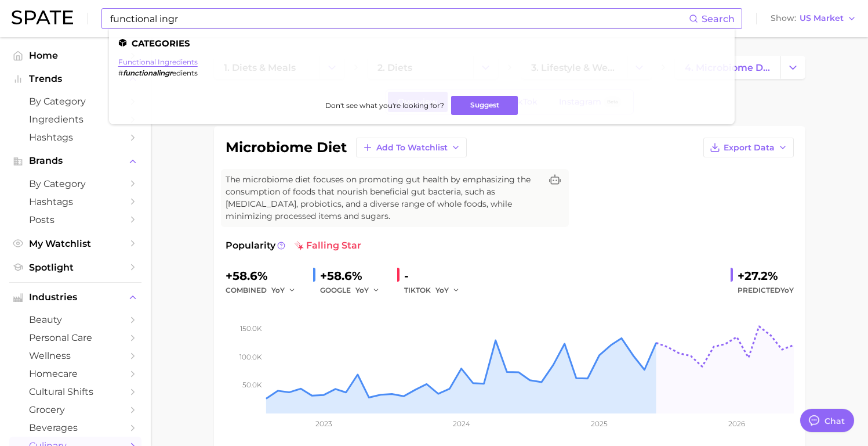 This screenshot has width=868, height=446. What do you see at coordinates (76, 267) in the screenshot?
I see `a: Spotlight` at bounding box center [76, 267].